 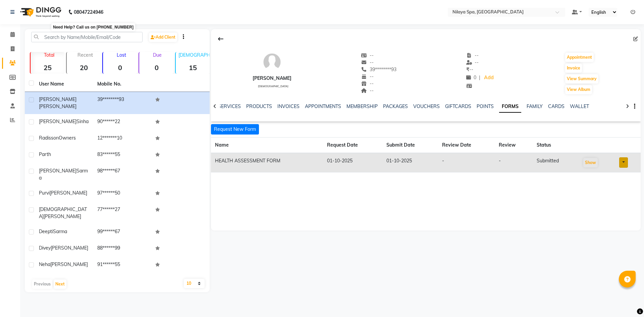 I want to click on th: Review Date, so click(x=466, y=145).